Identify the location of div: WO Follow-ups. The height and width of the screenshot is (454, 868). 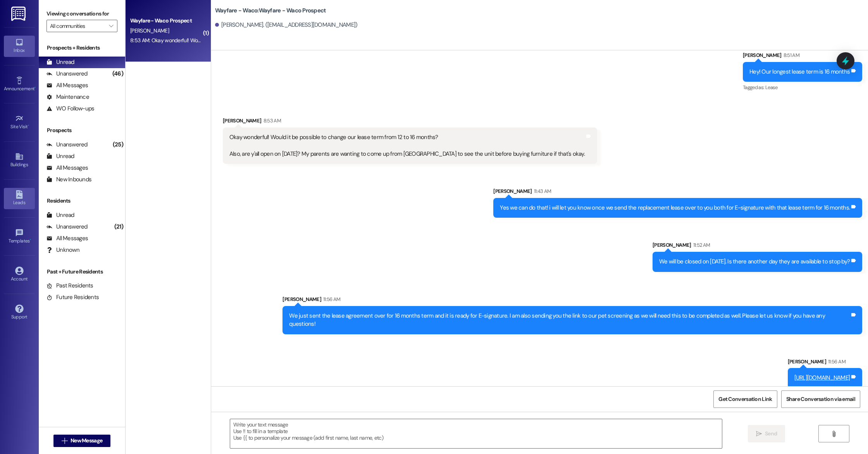
(70, 109).